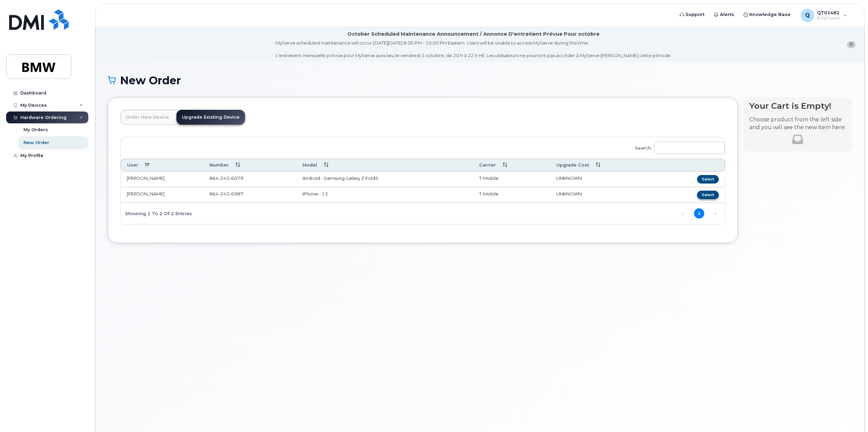 This screenshot has height=432, width=868. What do you see at coordinates (604, 165) in the screenshot?
I see `th: Upgrade Cost: activate to sort column ascending` at bounding box center [604, 165].